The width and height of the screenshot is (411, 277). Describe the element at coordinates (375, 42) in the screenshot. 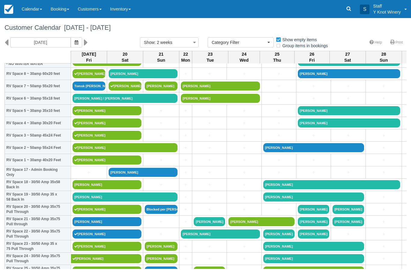

I see `a: Help` at that location.